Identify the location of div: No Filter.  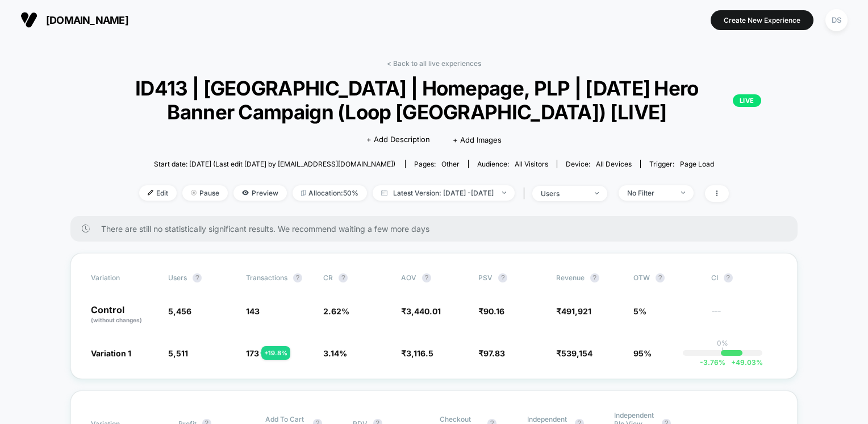
(650, 192).